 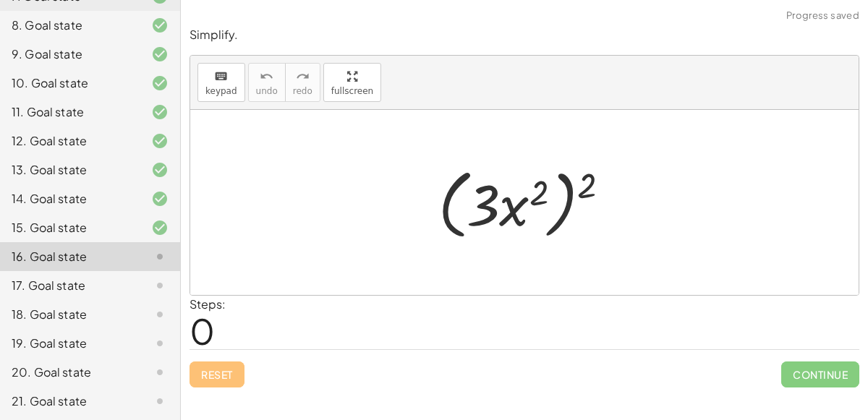 What do you see at coordinates (352, 91) in the screenshot?
I see `span: fullscreen` at bounding box center [352, 91].